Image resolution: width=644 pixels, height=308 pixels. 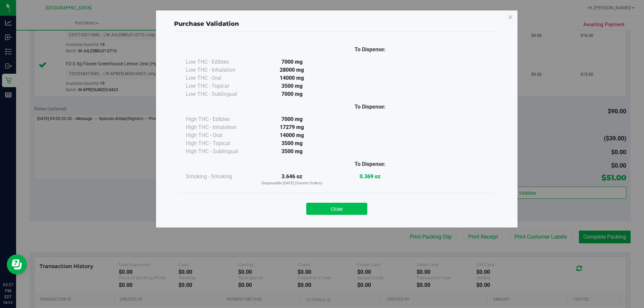 I want to click on strong: 0.369 oz, so click(x=370, y=176).